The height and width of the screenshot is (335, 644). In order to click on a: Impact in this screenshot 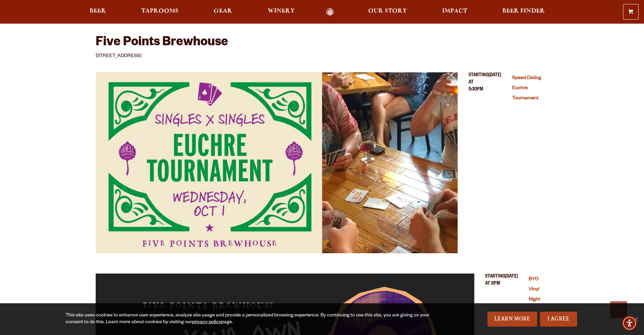, I will do `click(455, 12)`.